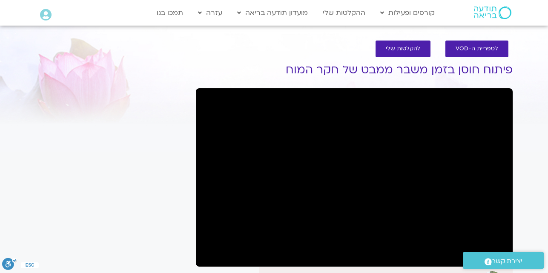 This screenshot has height=273, width=548. Describe the element at coordinates (273, 13) in the screenshot. I see `a: מועדון תודעה בריאה` at that location.